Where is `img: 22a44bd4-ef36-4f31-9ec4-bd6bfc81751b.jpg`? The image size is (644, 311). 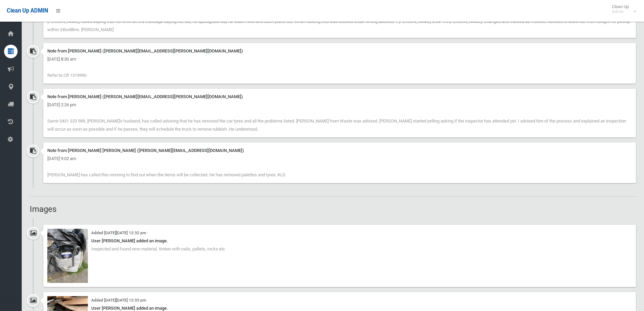
img: 22a44bd4-ef36-4f31-9ec4-bd6bfc81751b.jpg is located at coordinates (68, 256).